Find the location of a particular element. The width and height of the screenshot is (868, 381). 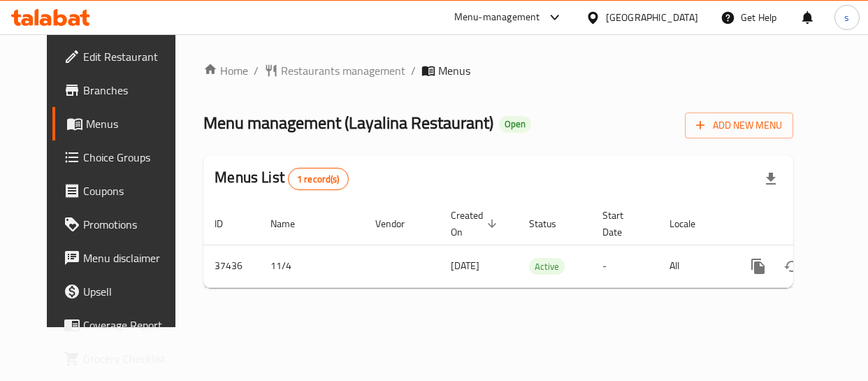

td: All is located at coordinates (694, 266).